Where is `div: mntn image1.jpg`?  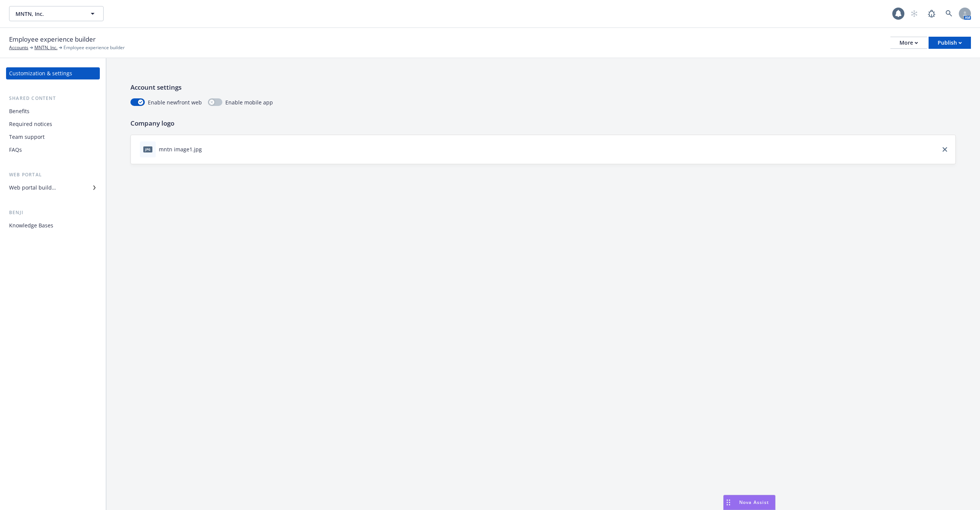
div: mntn image1.jpg is located at coordinates (180, 149).